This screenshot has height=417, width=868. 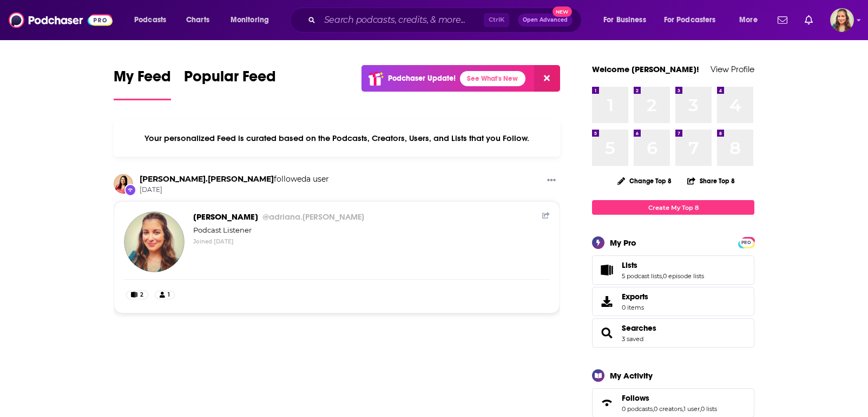 What do you see at coordinates (633, 339) in the screenshot?
I see `a: 3 saved` at bounding box center [633, 339].